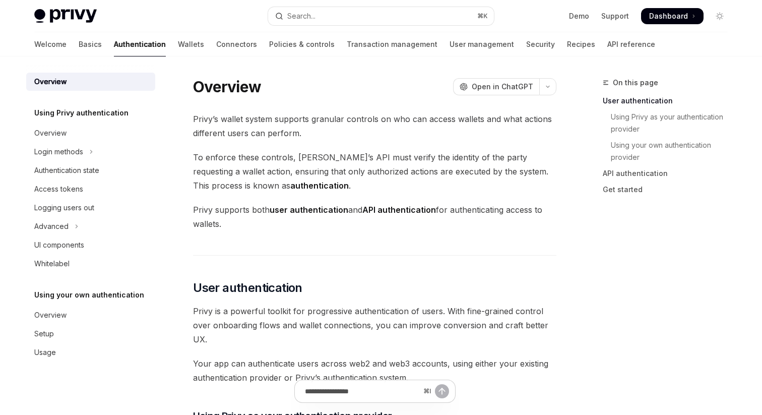 The height and width of the screenshot is (415, 762). I want to click on span: Dashboard, so click(668, 16).